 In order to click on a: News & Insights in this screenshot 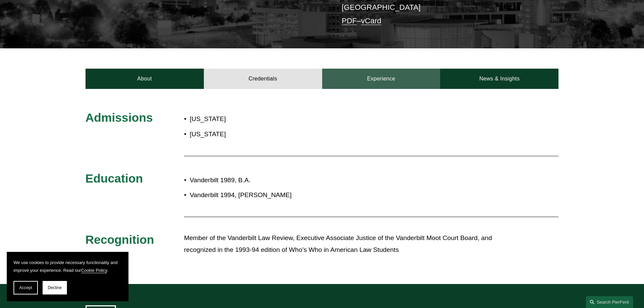, I will do `click(499, 79)`.